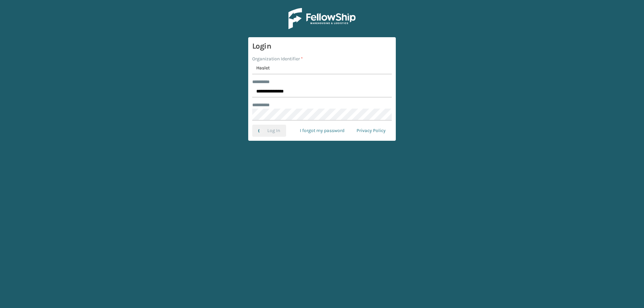  I want to click on label: Organization Identifier, so click(278, 58).